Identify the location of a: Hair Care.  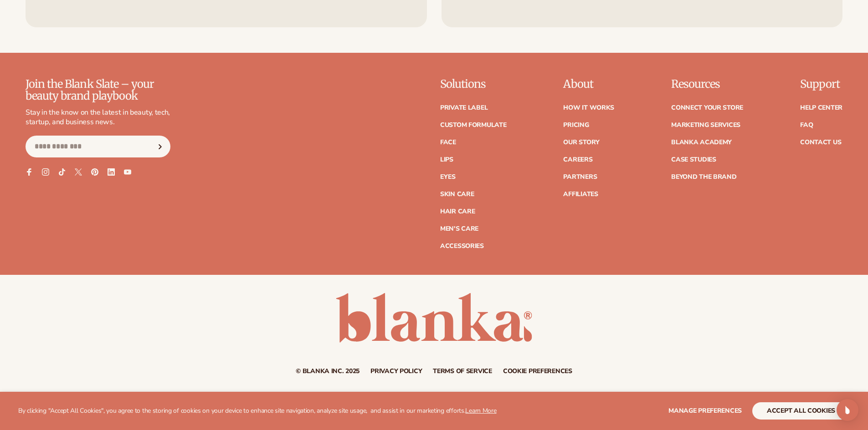
(458, 212).